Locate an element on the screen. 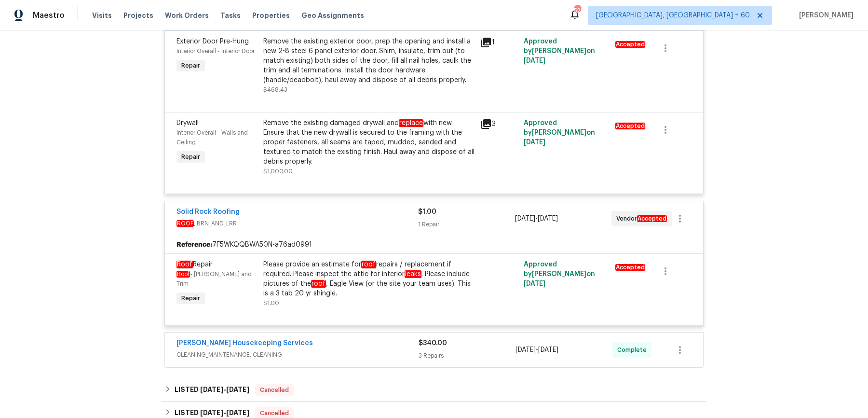  span: $468.43 is located at coordinates (276, 90).